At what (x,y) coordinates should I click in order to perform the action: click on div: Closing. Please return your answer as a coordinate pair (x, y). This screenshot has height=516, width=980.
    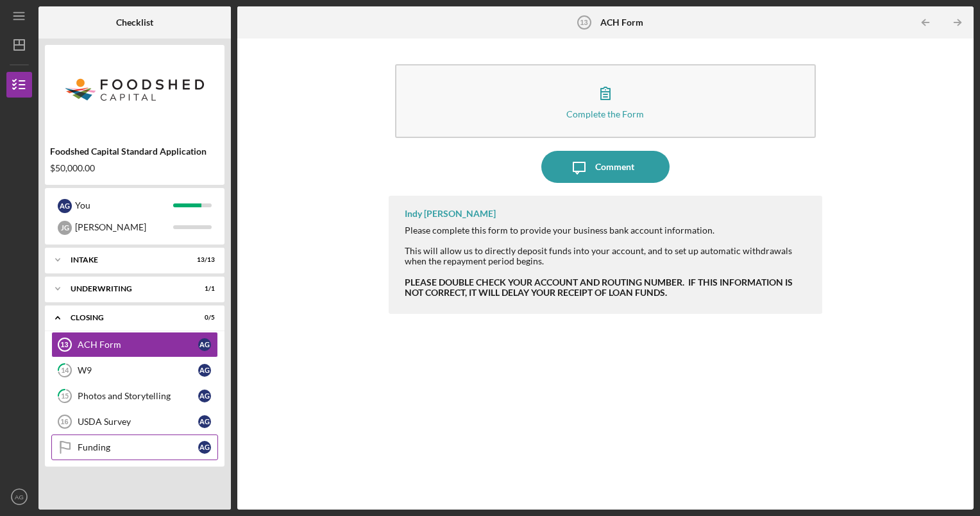
    Looking at the image, I should click on (127, 318).